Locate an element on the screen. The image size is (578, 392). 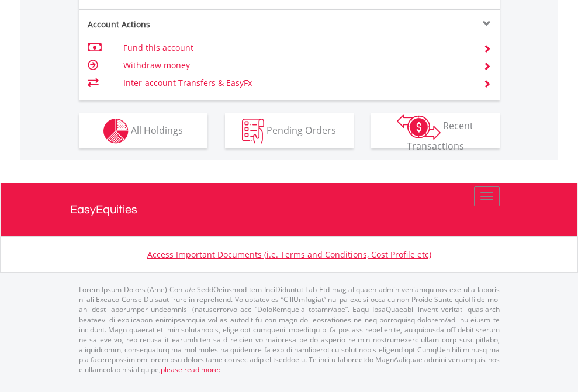
div: EasyEquities is located at coordinates (289, 210).